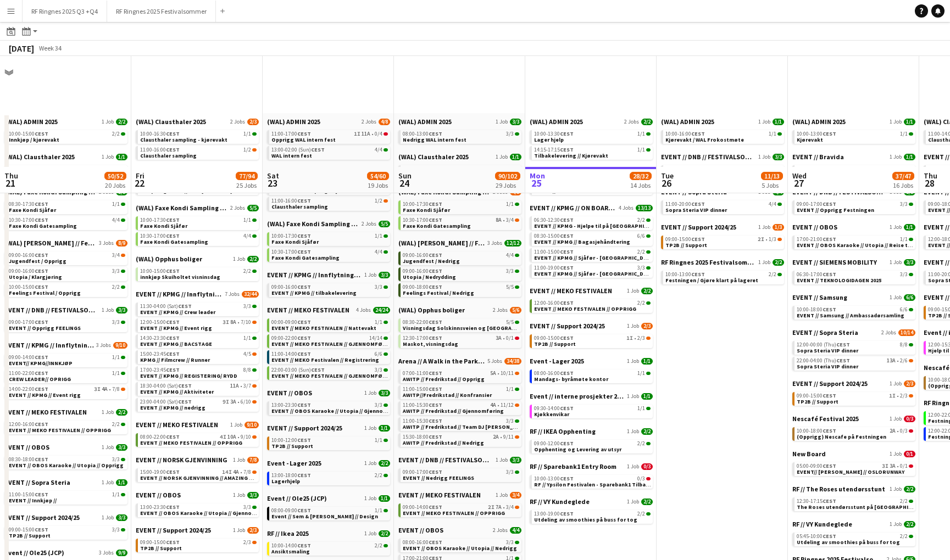 This screenshot has height=560, width=950. I want to click on span: (WAL) Opphus boliger, so click(168, 259).